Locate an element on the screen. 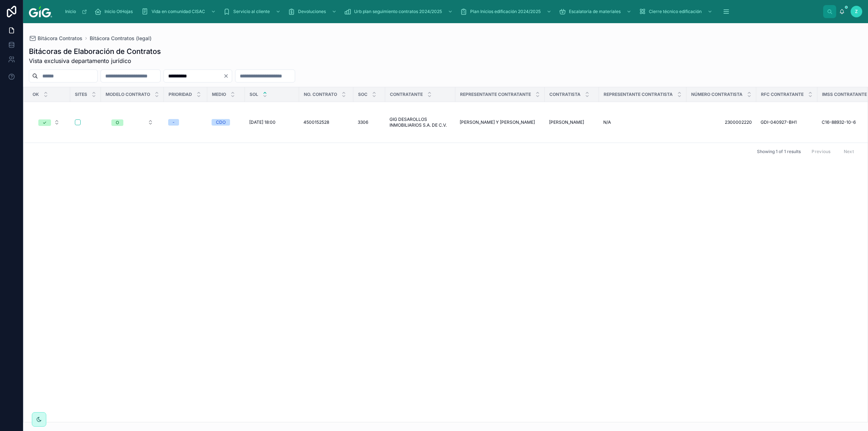  span: Servicio al cliente is located at coordinates (251, 12).